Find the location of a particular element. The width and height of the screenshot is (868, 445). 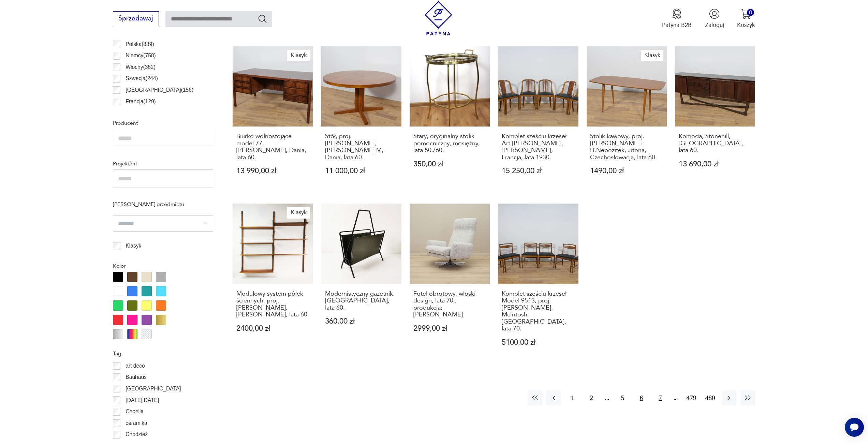

a: Fotel obrotowy, włoski design, lata 70., produkcja: WłochyFotel obrotowy, włoski design, lata 70.... is located at coordinates (449, 282).